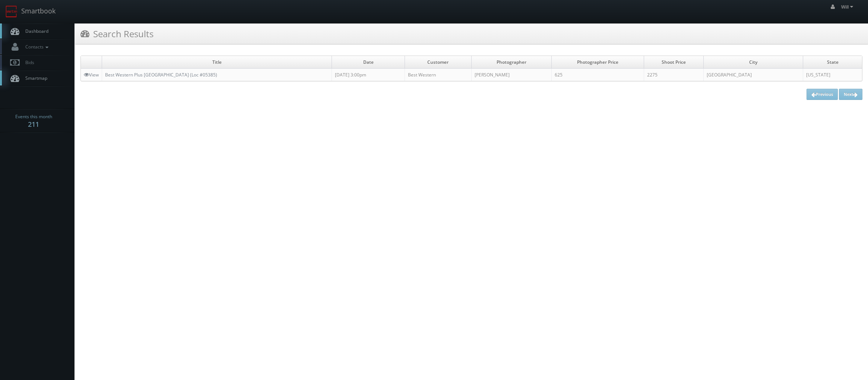 This screenshot has width=868, height=380. I want to click on h3: Search Results, so click(117, 34).